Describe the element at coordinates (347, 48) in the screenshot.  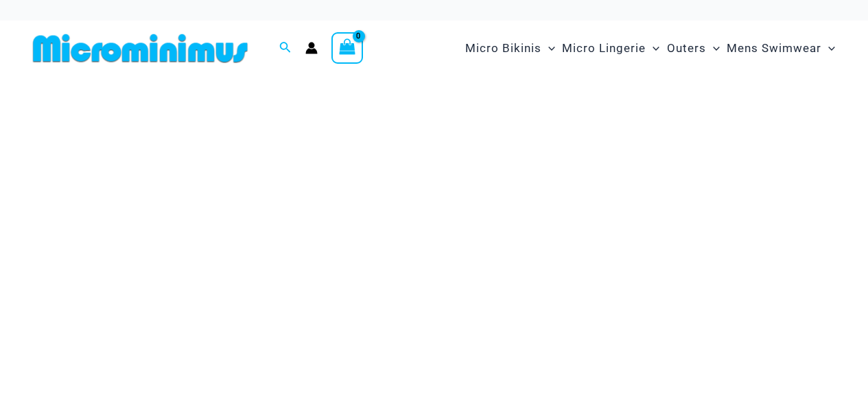
I see `a: View Shopping Cart, empty` at that location.